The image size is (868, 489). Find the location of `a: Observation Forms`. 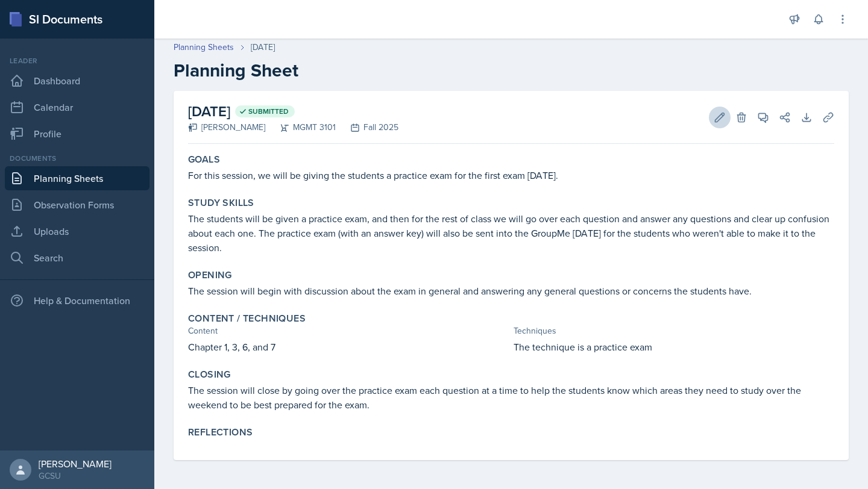

a: Observation Forms is located at coordinates (77, 205).